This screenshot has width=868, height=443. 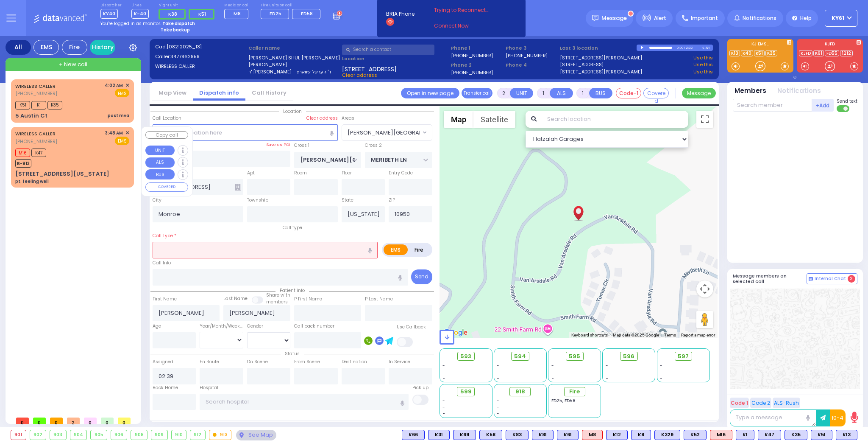 What do you see at coordinates (237, 14) in the screenshot?
I see `span: M8` at bounding box center [237, 14].